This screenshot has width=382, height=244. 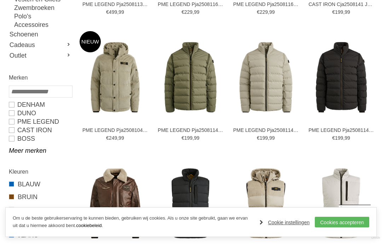 What do you see at coordinates (341, 4) in the screenshot?
I see `a: CAST IRON Cja2508141 Jassen` at bounding box center [341, 4].